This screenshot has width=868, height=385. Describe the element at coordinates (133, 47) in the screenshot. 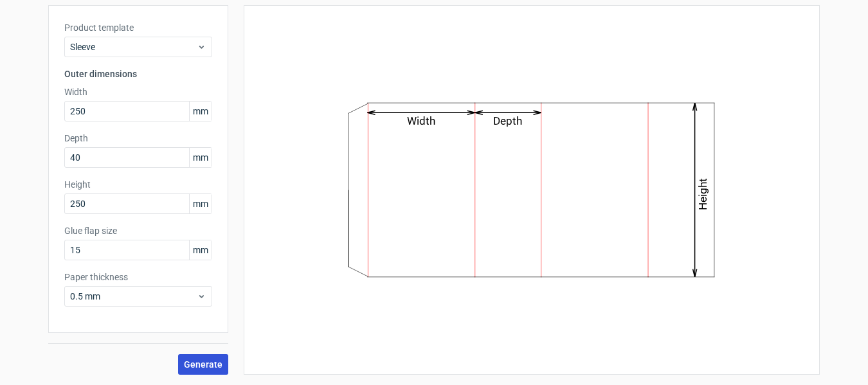

I see `span: Sleeve` at that location.